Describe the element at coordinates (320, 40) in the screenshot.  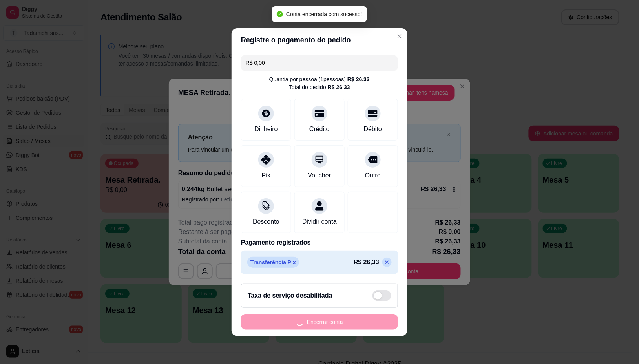
I see `header: Registre o pagamento do pedido` at that location.